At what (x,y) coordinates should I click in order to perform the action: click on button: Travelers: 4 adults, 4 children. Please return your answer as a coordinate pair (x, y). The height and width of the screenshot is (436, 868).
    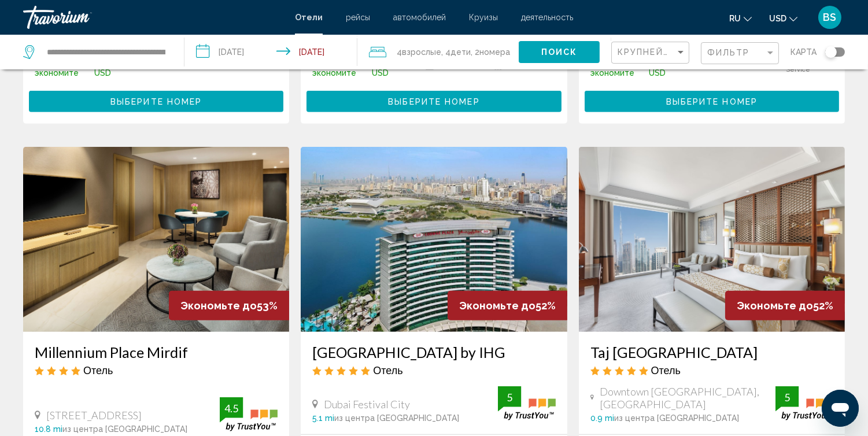
    Looking at the image, I should click on (438, 52).